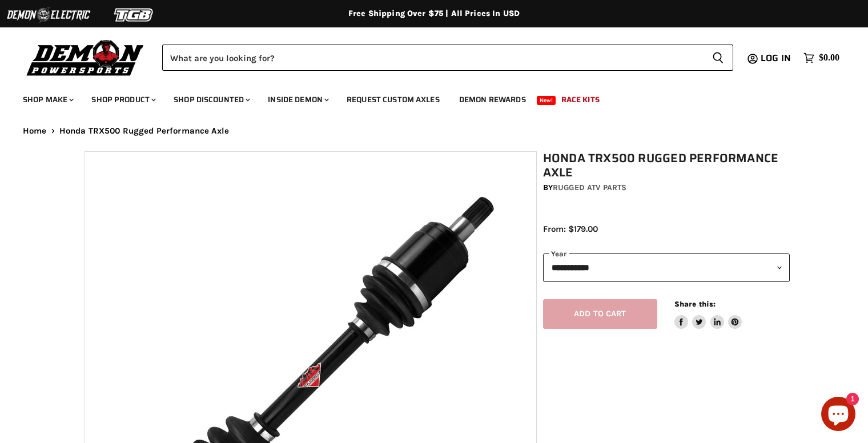 The image size is (868, 443). What do you see at coordinates (144, 131) in the screenshot?
I see `span: Honda TRX500 Rugged Performance Axle` at bounding box center [144, 131].